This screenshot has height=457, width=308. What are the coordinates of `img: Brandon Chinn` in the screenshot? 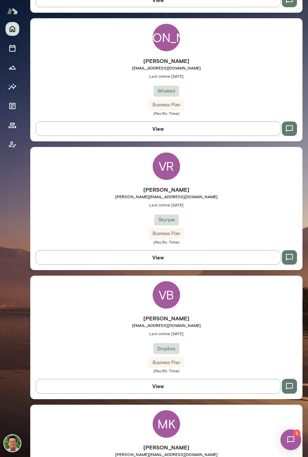 It's located at (12, 443).